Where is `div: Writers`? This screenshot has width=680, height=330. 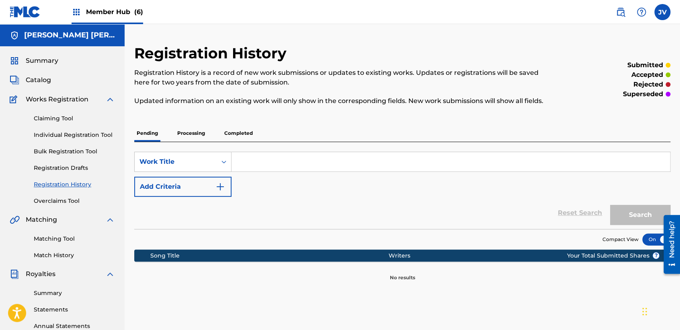
div: Writers is located at coordinates (490, 255).